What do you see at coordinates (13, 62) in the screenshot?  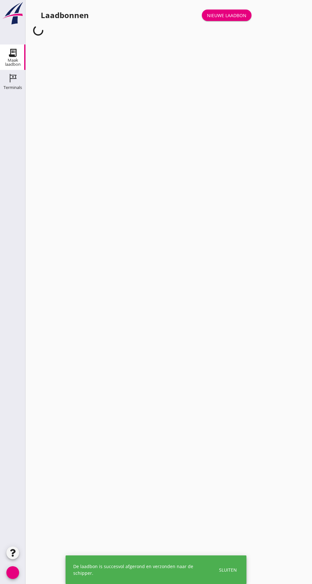 I see `font: Maak laadbon` at bounding box center [13, 62].